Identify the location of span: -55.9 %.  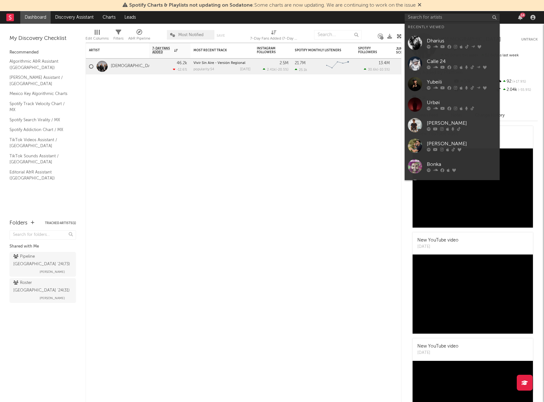
(524, 90).